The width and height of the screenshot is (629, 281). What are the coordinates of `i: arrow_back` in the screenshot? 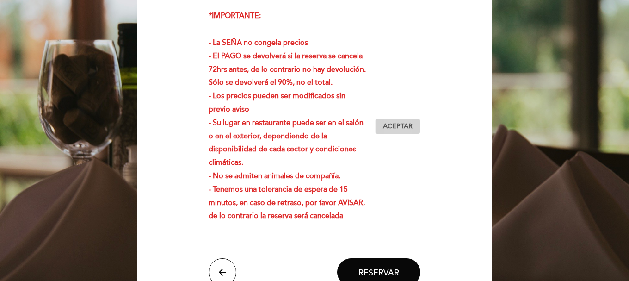 It's located at (222, 272).